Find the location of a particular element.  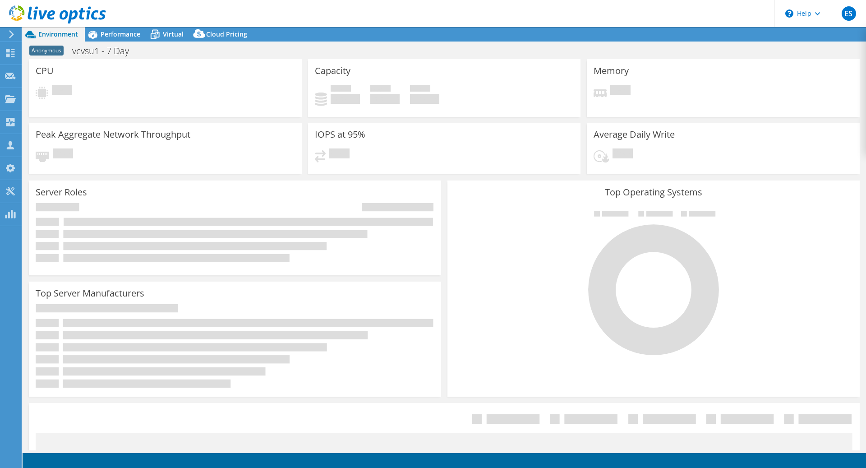

span: Anonymous is located at coordinates (46, 51).